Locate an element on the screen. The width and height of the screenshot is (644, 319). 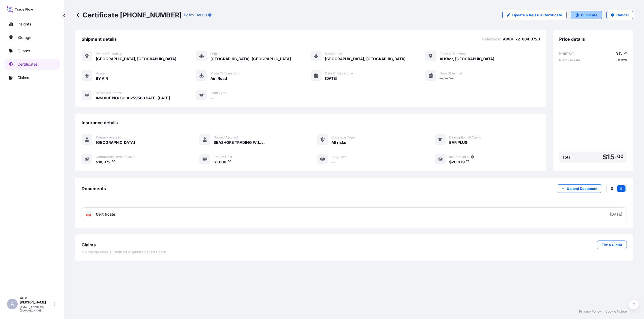
p: Upload Document is located at coordinates (582, 189).